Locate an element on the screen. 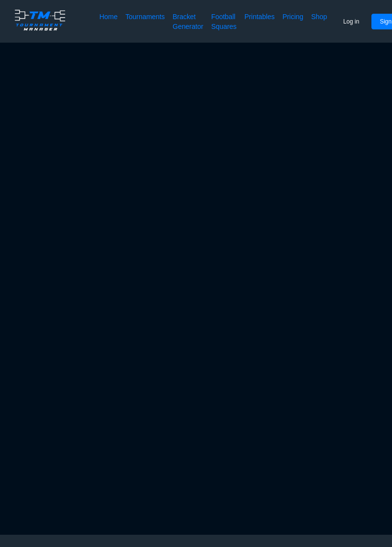 This screenshot has width=392, height=547. a: Home is located at coordinates (108, 21).